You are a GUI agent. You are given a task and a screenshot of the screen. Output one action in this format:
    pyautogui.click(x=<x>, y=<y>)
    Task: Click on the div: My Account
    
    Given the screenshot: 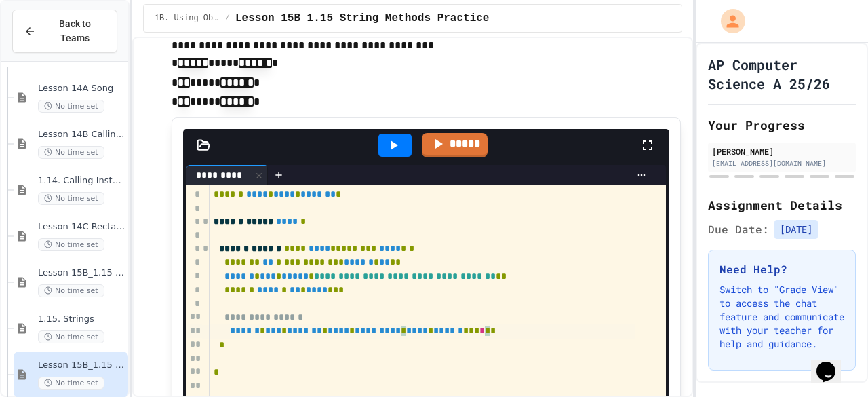 What is the action you would take?
    pyautogui.click(x=728, y=21)
    